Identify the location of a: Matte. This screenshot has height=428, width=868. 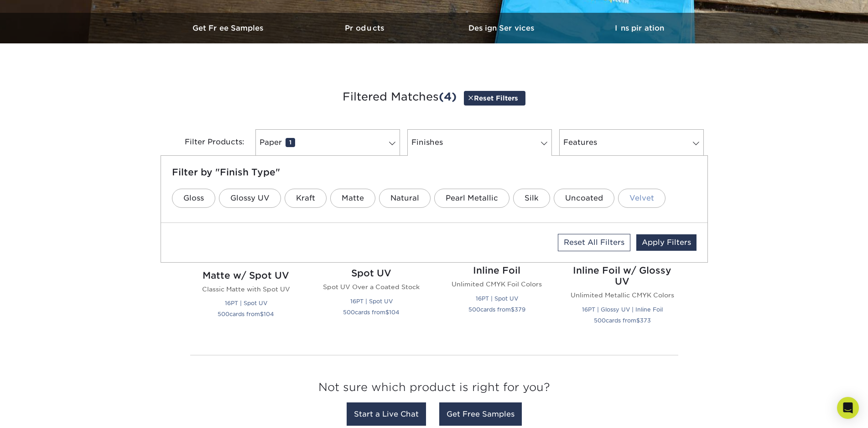
(352, 199).